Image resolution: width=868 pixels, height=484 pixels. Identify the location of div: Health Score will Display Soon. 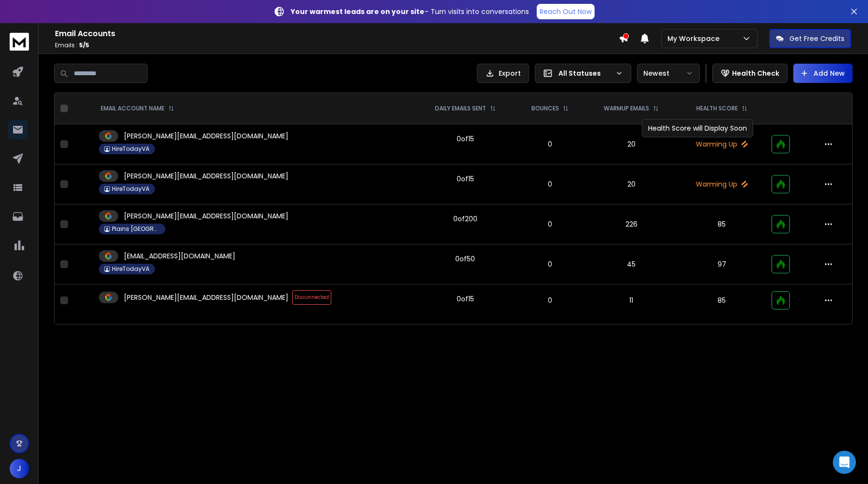
(697, 128).